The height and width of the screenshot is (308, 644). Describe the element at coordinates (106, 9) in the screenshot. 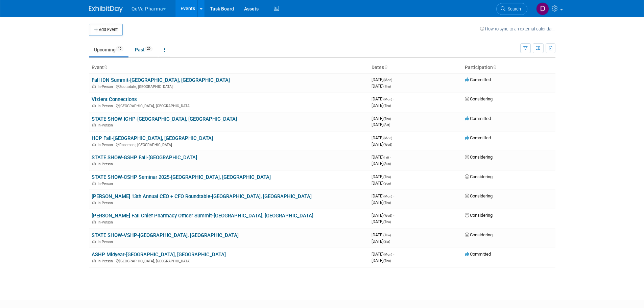

I see `img: ExhibitDay` at that location.